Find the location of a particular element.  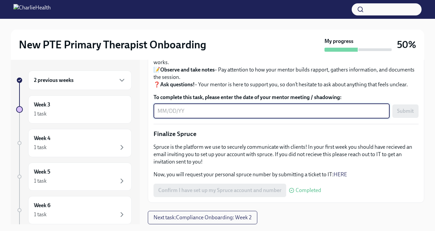

a: Week 41 task is located at coordinates (74, 143).